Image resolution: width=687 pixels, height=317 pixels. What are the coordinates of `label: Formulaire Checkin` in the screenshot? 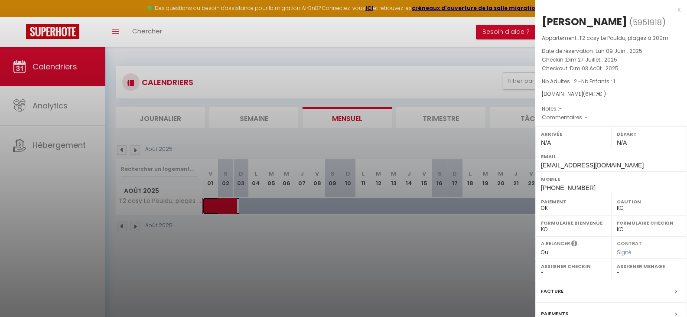 It's located at (649, 223).